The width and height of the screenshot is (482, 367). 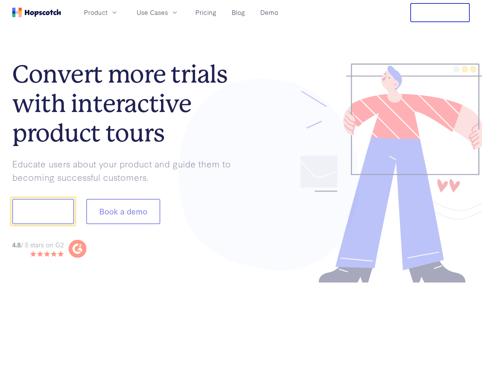 What do you see at coordinates (96, 12) in the screenshot?
I see `span: Product` at bounding box center [96, 12].